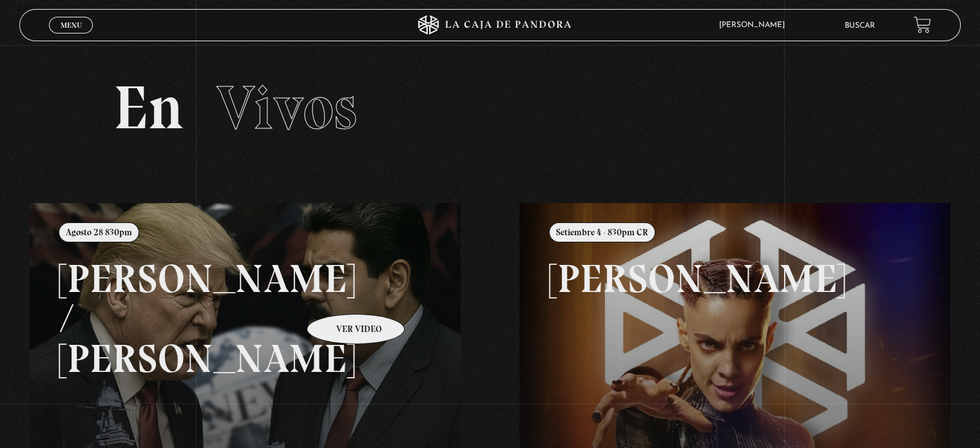 The image size is (980, 448). Describe the element at coordinates (490, 107) in the screenshot. I see `h2: En` at that location.